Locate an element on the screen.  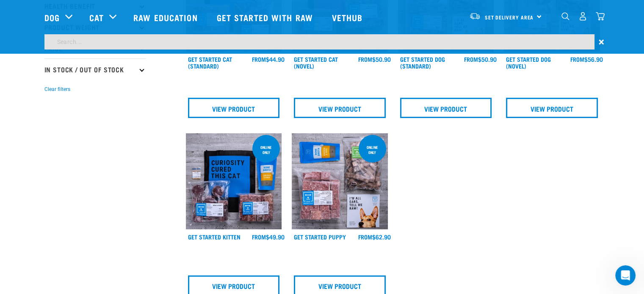
img: NPS Puppy Update is located at coordinates (340, 181).